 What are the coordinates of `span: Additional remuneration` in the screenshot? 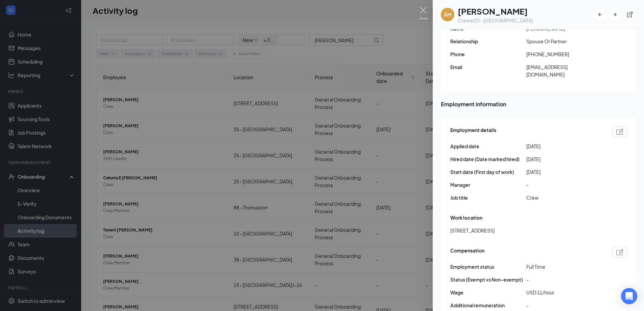 It's located at (488, 305).